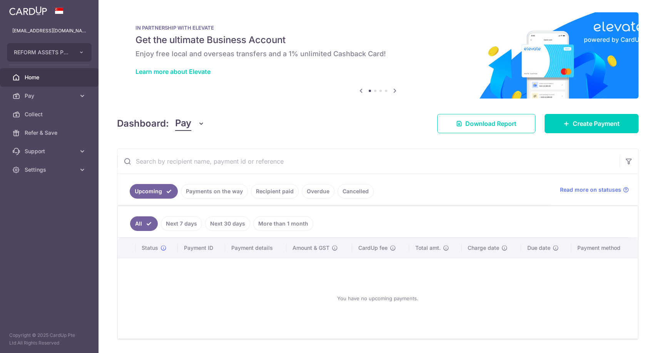 The width and height of the screenshot is (657, 353). Describe the element at coordinates (275, 191) in the screenshot. I see `a: Recipient paid` at that location.